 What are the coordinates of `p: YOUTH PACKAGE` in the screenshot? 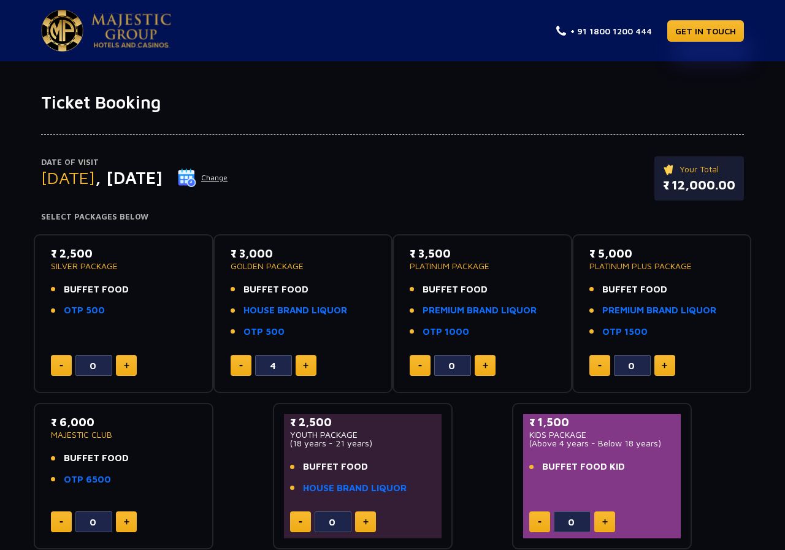 It's located at (363, 435).